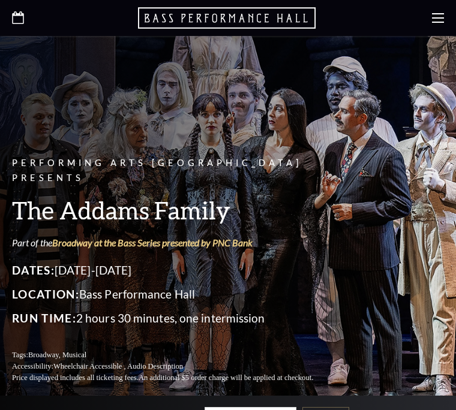 This screenshot has width=456, height=410. What do you see at coordinates (57, 355) in the screenshot?
I see `span: Broadway, Musical` at bounding box center [57, 355].